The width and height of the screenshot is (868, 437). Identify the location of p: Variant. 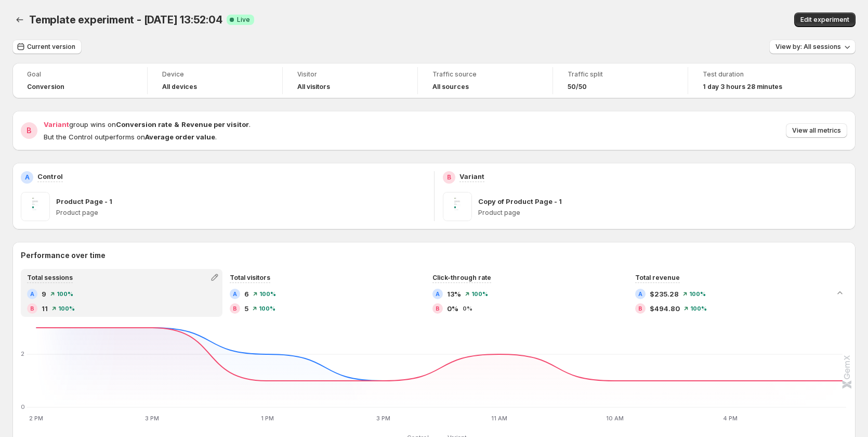
(472, 177).